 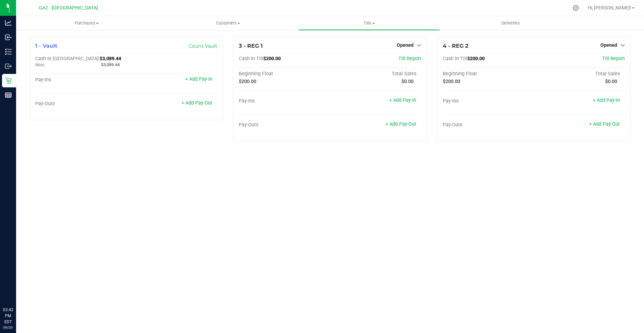 I want to click on span: Tills, so click(x=369, y=23).